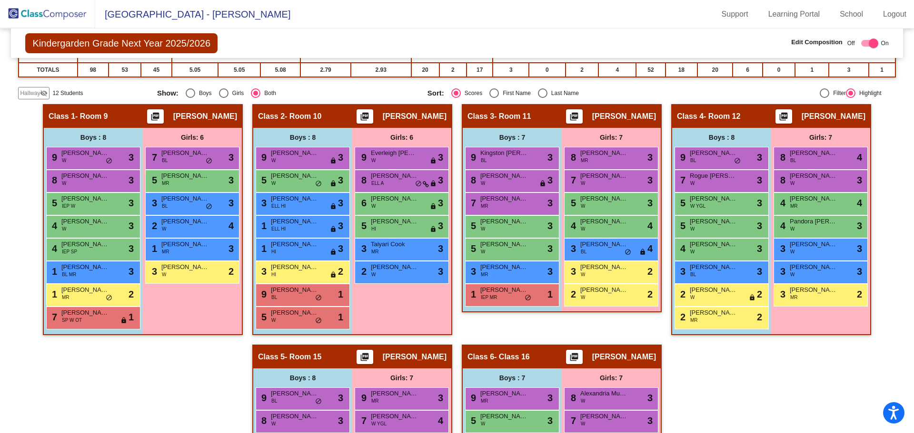 The height and width of the screenshot is (433, 914). Describe the element at coordinates (288, 93) in the screenshot. I see `mat-radio-group: Select an option` at that location.